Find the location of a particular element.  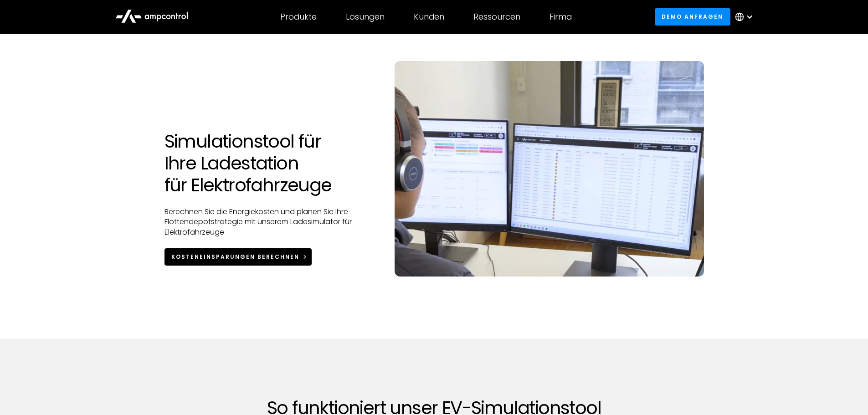

a: Kosteneinsparungen berechnen is located at coordinates (238, 257).